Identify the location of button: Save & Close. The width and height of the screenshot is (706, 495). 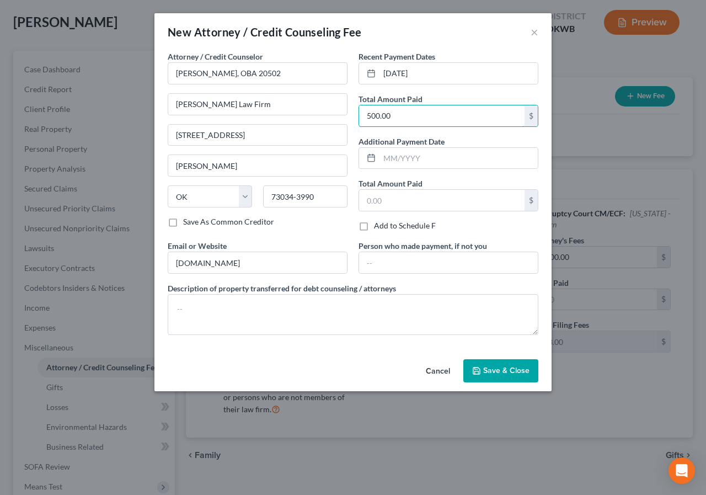
(501, 371).